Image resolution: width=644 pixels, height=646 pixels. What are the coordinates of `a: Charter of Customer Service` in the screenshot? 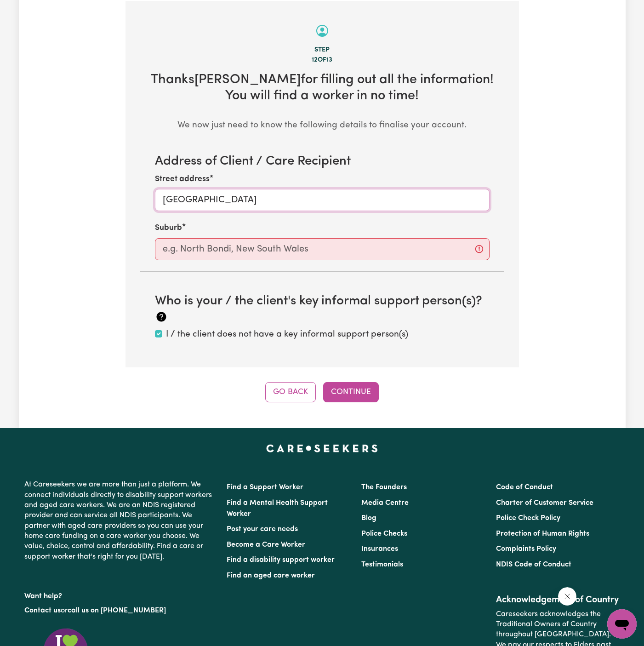 It's located at (545, 503).